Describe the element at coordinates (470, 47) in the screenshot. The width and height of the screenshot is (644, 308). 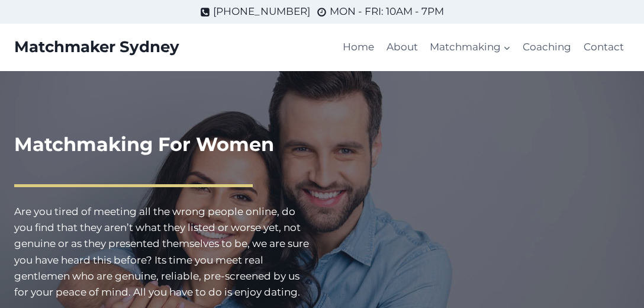
I see `span: Matchmaking` at that location.